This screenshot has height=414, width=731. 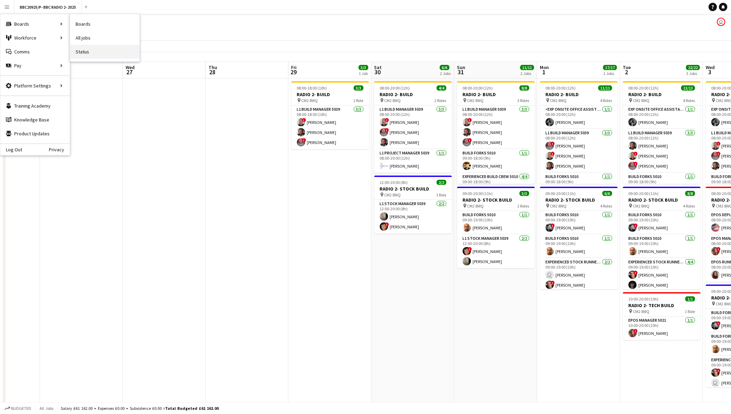 I want to click on span: 8/8, so click(x=525, y=88).